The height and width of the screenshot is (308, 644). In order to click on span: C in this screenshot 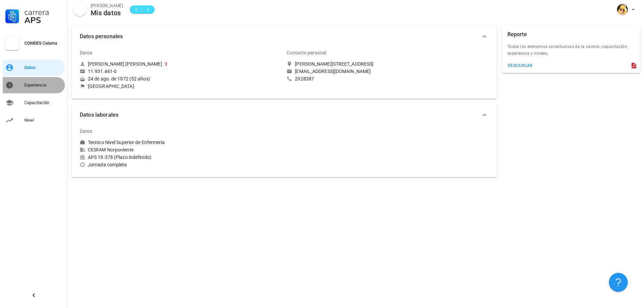, I will do `click(136, 9)`.